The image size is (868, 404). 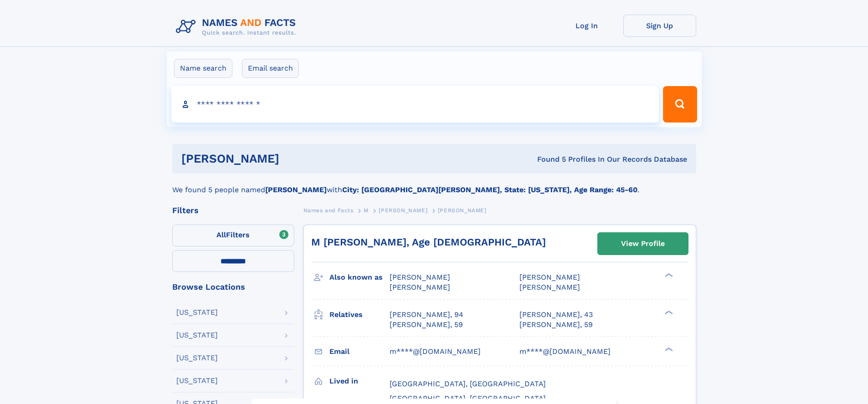 I want to click on div: Found 5 Profiles In Our Records Database, so click(x=548, y=160).